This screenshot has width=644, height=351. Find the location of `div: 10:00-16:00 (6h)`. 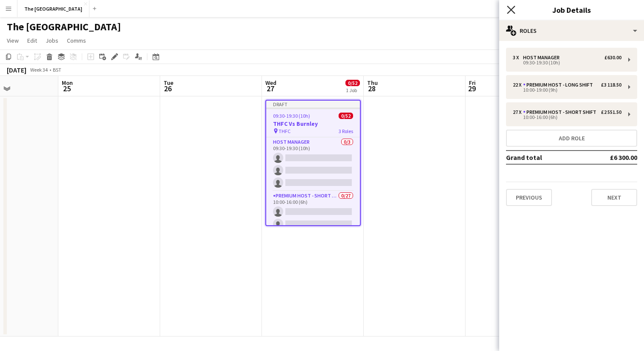

div: 10:00-16:00 (6h) is located at coordinates (567, 117).